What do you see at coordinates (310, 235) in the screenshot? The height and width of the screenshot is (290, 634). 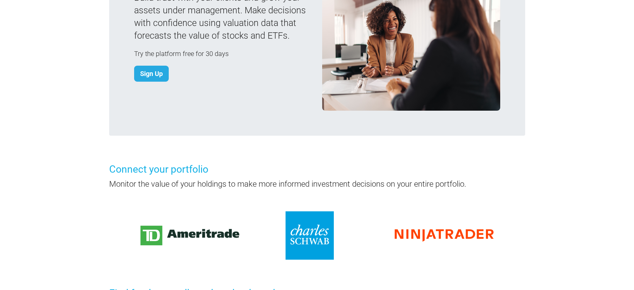 I see `img: Charles Schwab` at bounding box center [310, 235].